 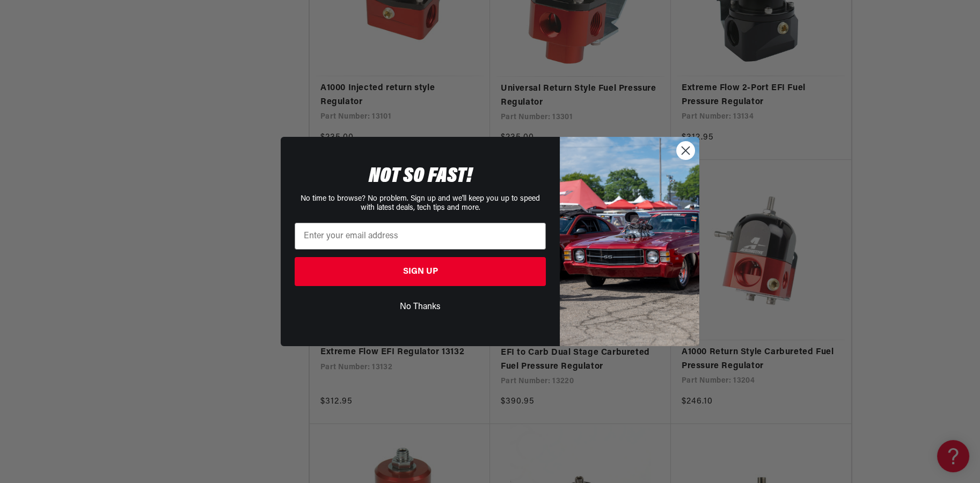 What do you see at coordinates (421, 307) in the screenshot?
I see `button: No Thanks` at bounding box center [421, 307].